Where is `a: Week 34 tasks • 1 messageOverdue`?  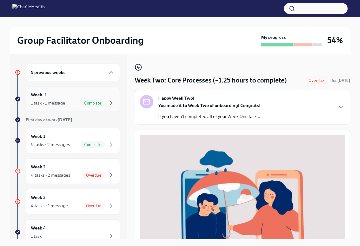 a: Week 34 tasks • 1 messageOverdue is located at coordinates (67, 202).